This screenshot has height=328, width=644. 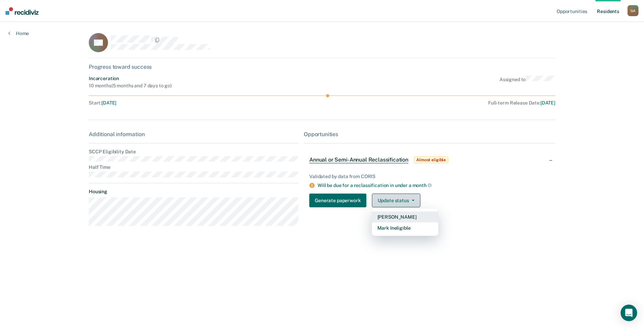 I want to click on div: Additional information, so click(x=193, y=134).